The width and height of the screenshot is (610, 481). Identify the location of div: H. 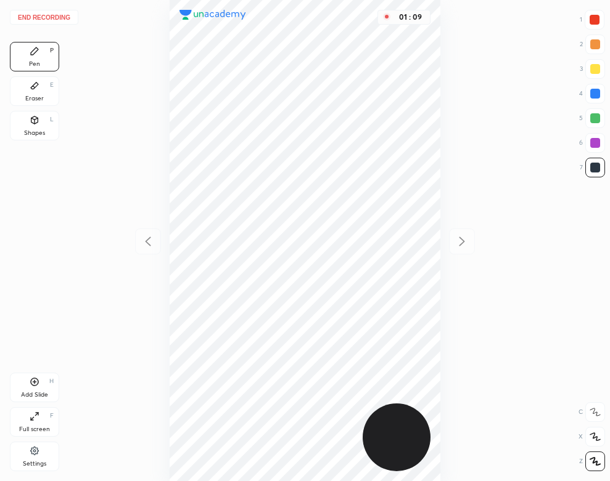
(51, 382).